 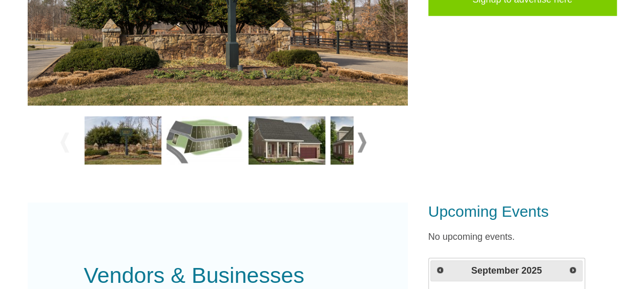 I want to click on h3: Upcoming Events, so click(x=522, y=212).